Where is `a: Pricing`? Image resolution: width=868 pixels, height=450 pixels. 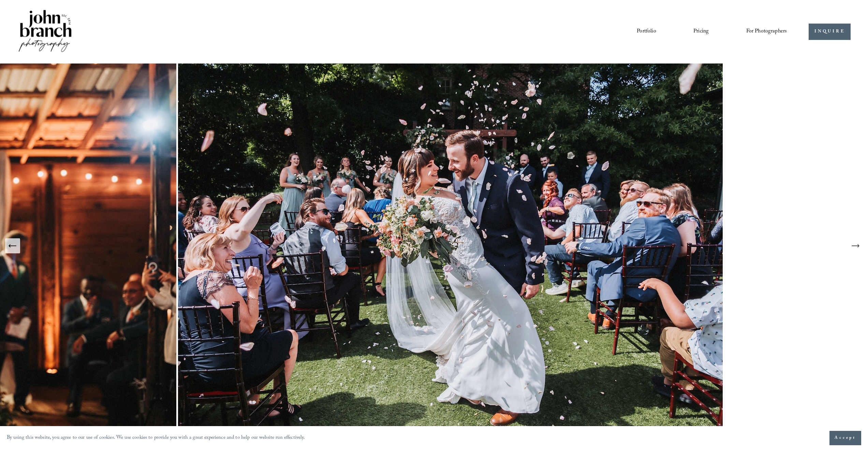
a: Pricing is located at coordinates (701, 32).